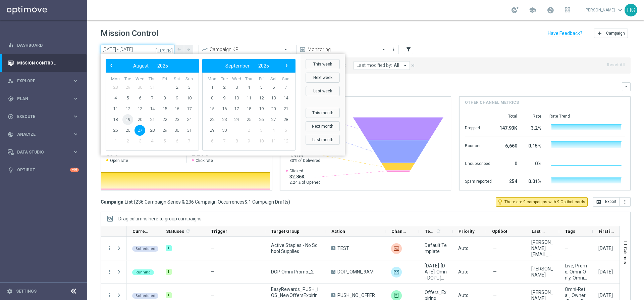 The image size is (644, 300). I want to click on div: Unsubscribed, so click(478, 163).